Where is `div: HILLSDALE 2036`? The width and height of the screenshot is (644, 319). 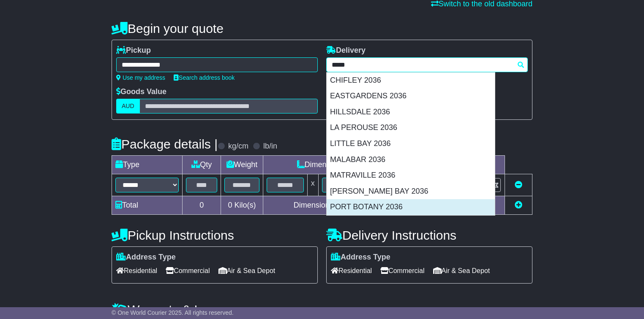 div: HILLSDALE 2036 is located at coordinates (411, 113).